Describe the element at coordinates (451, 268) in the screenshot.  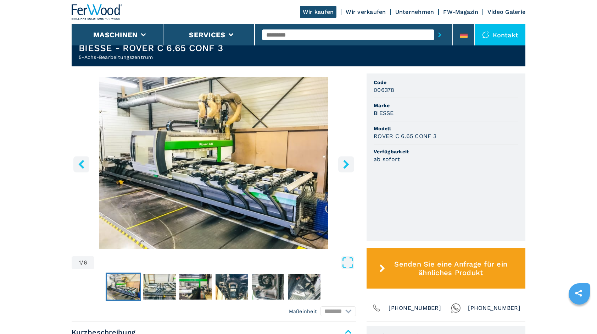
I see `span: Senden Sie eine Anfrage für ein ähnliches Produkt` at that location.